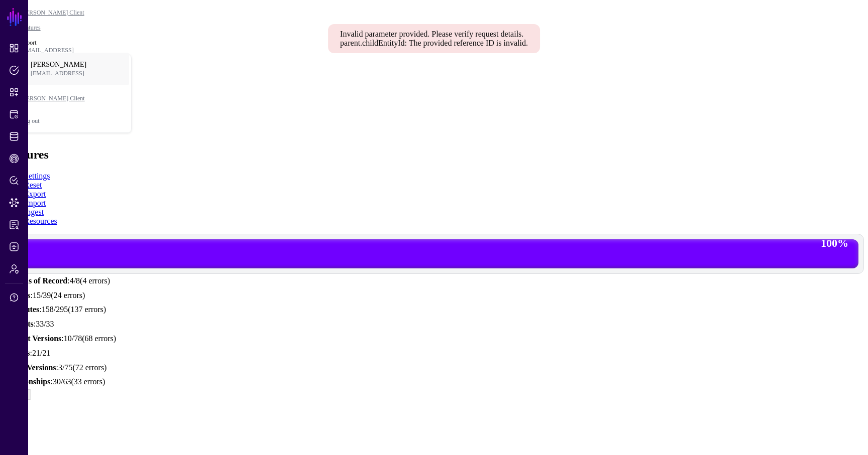  Describe the element at coordinates (434, 38) in the screenshot. I see `div: Invalid parameter provided. Please verify request details. parent.childEntityId: The provided ref...` at that location.